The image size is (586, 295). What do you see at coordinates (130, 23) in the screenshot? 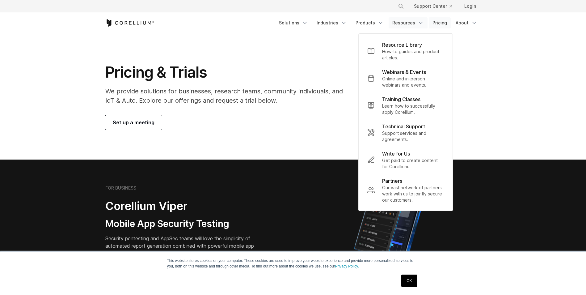
I see `a: Corellium Home` at bounding box center [130, 23].